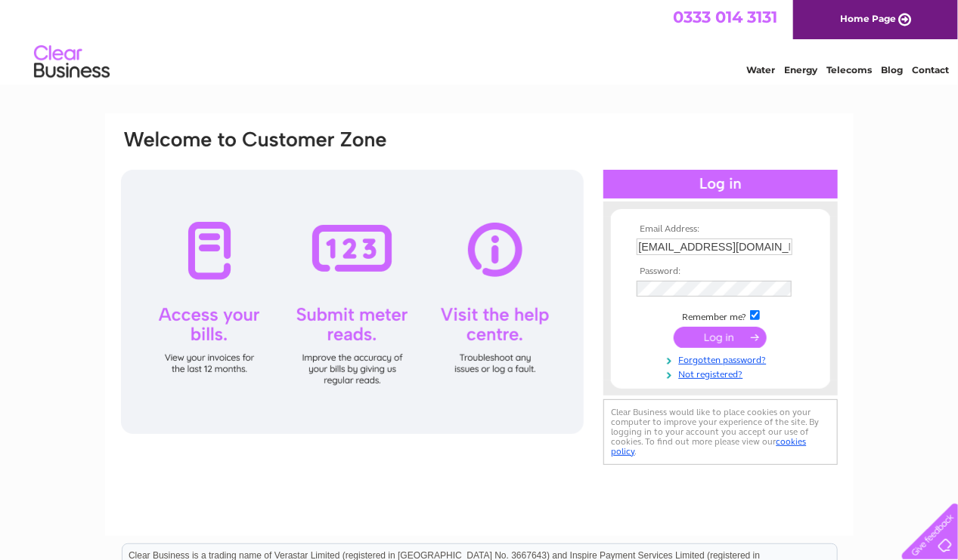 The image size is (958, 560). Describe the element at coordinates (709, 446) in the screenshot. I see `a: cookies policy` at that location.